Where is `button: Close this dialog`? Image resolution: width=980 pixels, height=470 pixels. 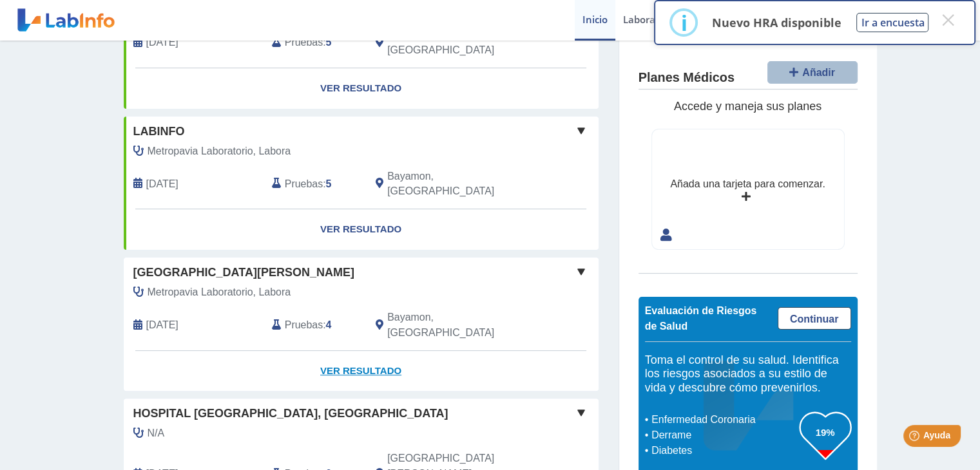
button: Close this dialog is located at coordinates (948, 20).